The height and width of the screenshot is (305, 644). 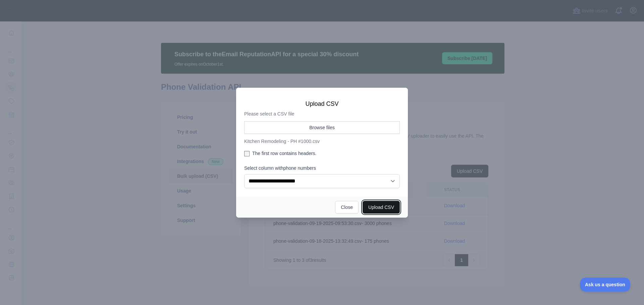 I want to click on input: The first row contains headers., so click(x=247, y=154).